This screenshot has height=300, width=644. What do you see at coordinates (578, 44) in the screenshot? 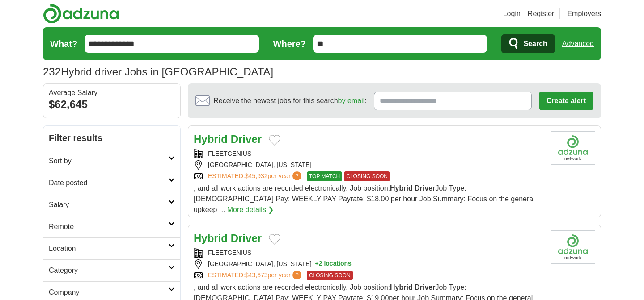
I see `a: Advanced` at bounding box center [578, 44].